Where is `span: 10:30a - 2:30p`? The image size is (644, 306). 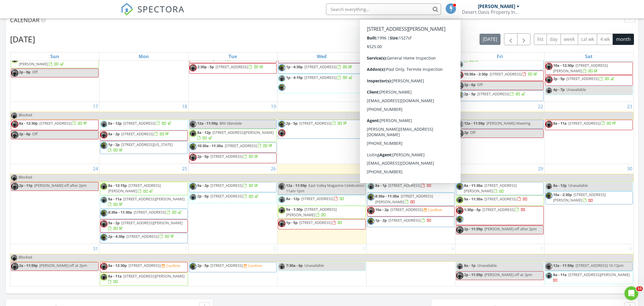 span: 10:30a - 2:30p is located at coordinates (476, 74).